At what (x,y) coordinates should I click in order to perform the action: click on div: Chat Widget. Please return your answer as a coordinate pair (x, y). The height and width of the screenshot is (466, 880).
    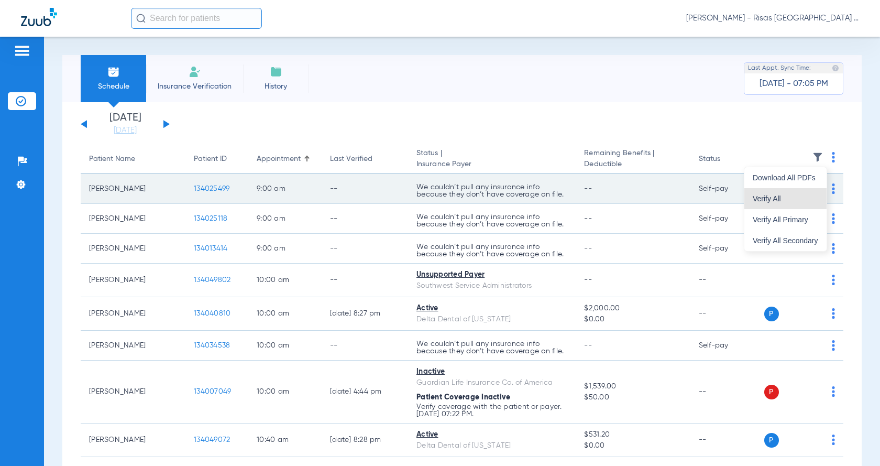
    Looking at the image, I should click on (854, 440).